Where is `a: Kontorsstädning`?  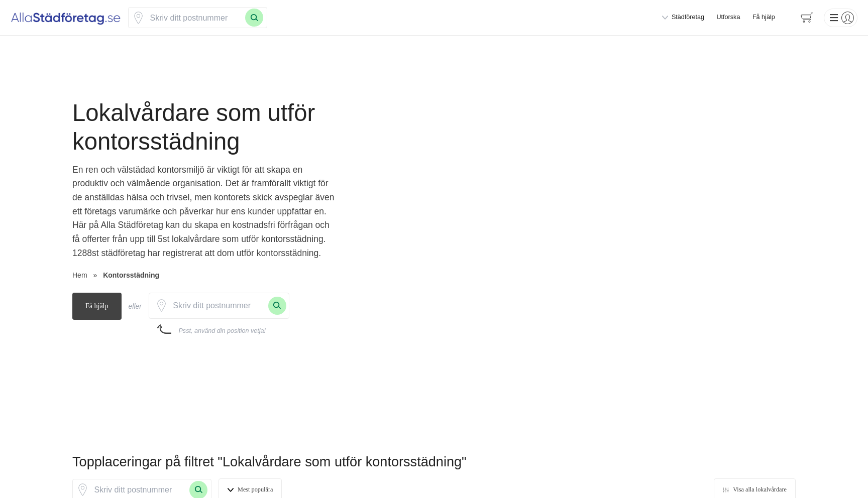 a: Kontorsstädning is located at coordinates (131, 275).